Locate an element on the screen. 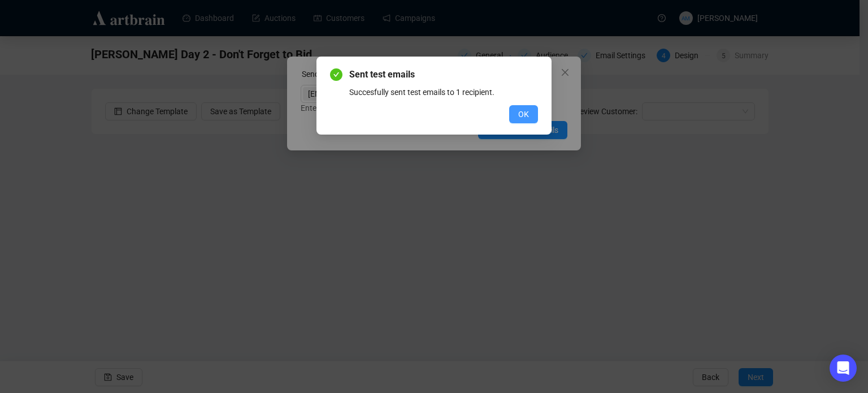 The image size is (868, 393). button: OK is located at coordinates (523, 114).